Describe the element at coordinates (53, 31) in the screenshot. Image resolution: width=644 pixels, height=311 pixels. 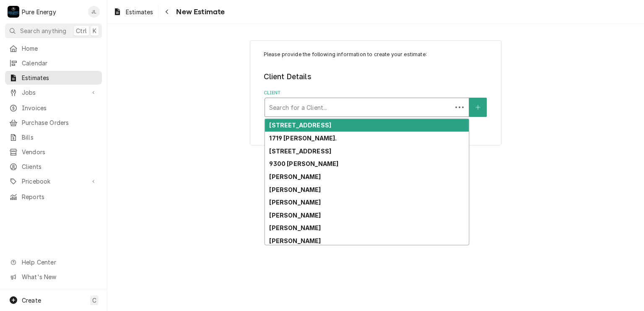
I see `button: Search anythingCtrlK` at that location.